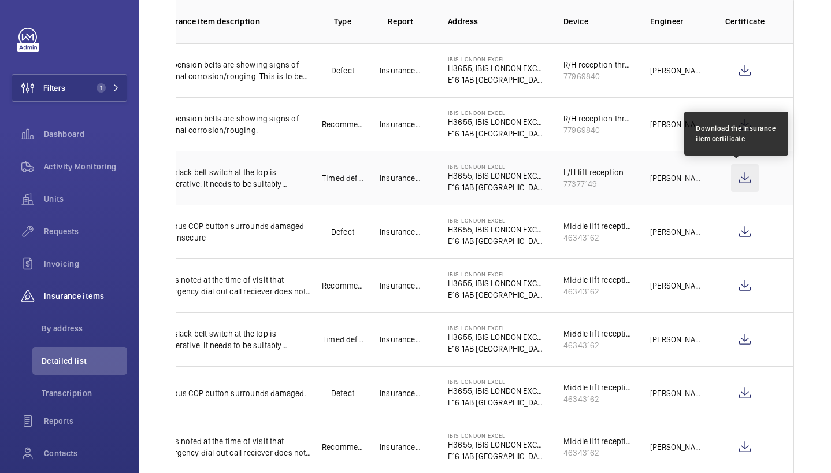  What do you see at coordinates (86, 263) in the screenshot?
I see `span: Invoicing` at bounding box center [86, 263].